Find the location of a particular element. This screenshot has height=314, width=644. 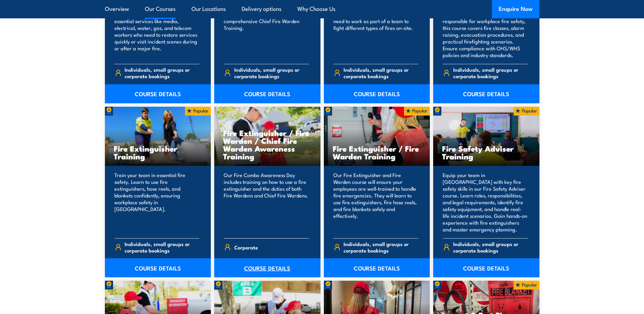

h3: Fire Extinguisher / Fire Warden / Chief Fire Warden Awareness Training is located at coordinates (267, 144).